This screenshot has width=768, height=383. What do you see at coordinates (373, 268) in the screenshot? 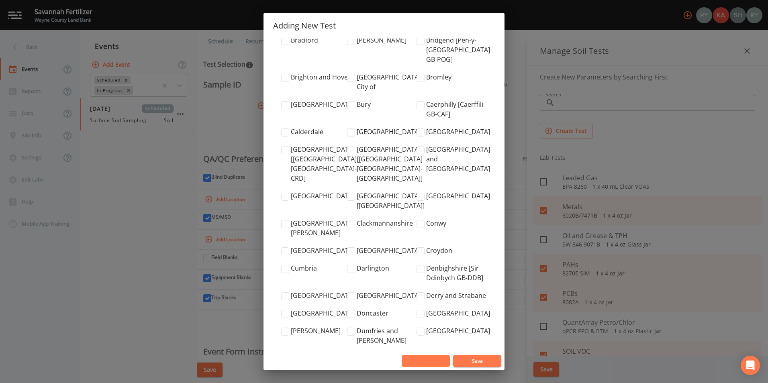
I see `label: Darlington` at bounding box center [373, 268].